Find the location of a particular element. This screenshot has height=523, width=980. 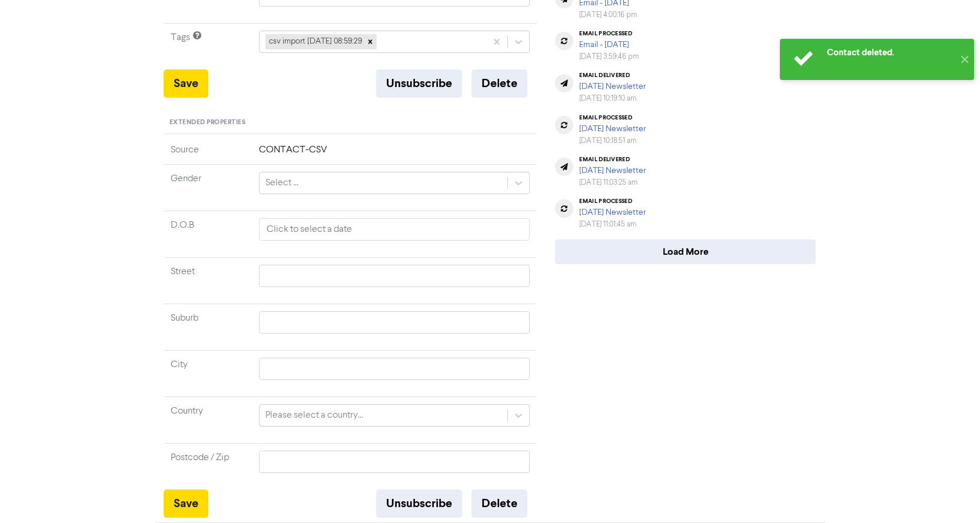

td: Street is located at coordinates (208, 280).